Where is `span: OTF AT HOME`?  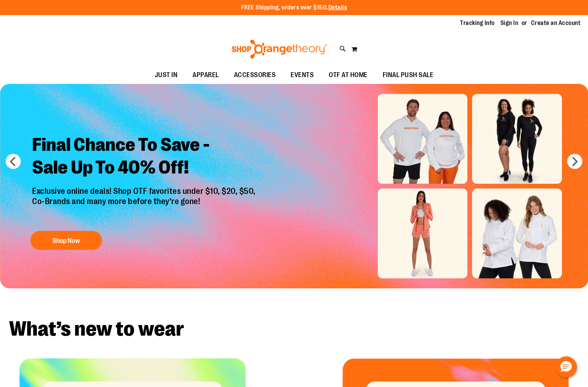 span: OTF AT HOME is located at coordinates (348, 75).